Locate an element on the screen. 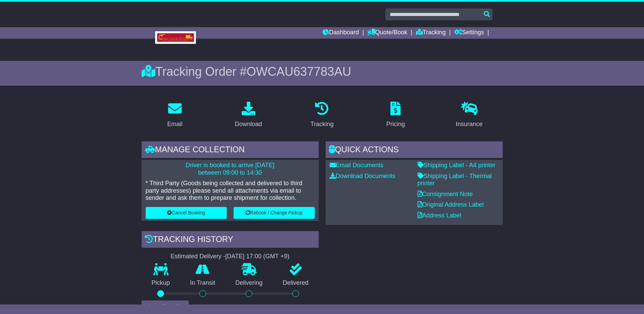 The width and height of the screenshot is (644, 314). a: Address Label is located at coordinates (439, 216).